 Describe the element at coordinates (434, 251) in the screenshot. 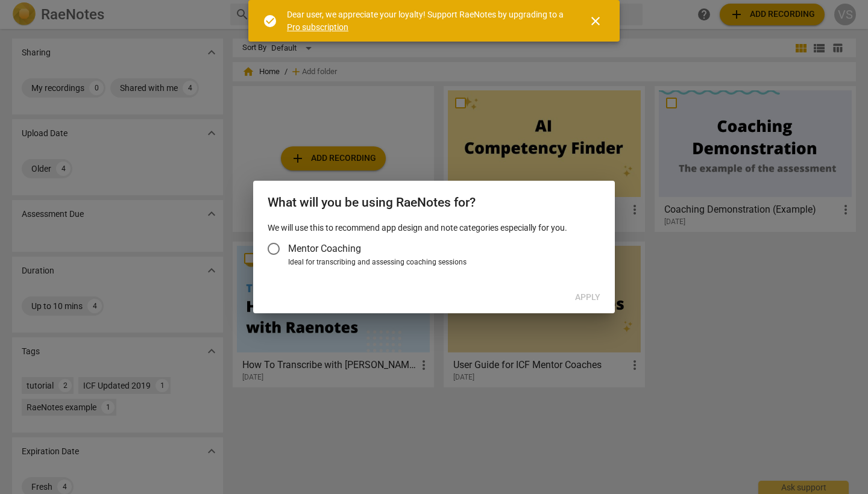

I see `div: Account type` at that location.